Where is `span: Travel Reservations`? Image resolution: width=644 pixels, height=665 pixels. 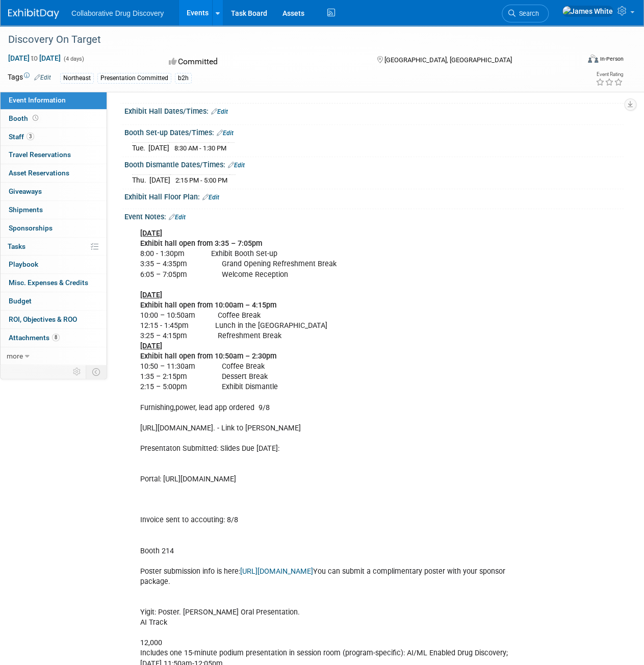
span: Travel Reservations is located at coordinates (40, 154).